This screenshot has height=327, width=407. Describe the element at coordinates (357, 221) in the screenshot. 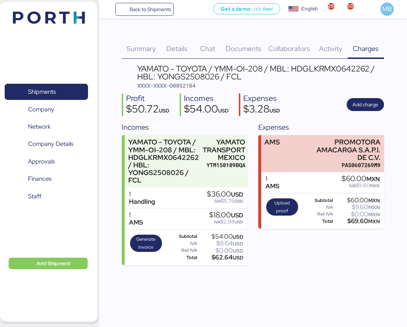

I see `div: $69.60` at that location.